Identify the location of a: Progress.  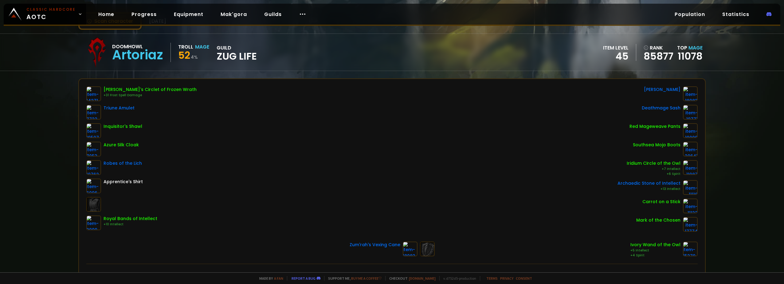
(144, 14).